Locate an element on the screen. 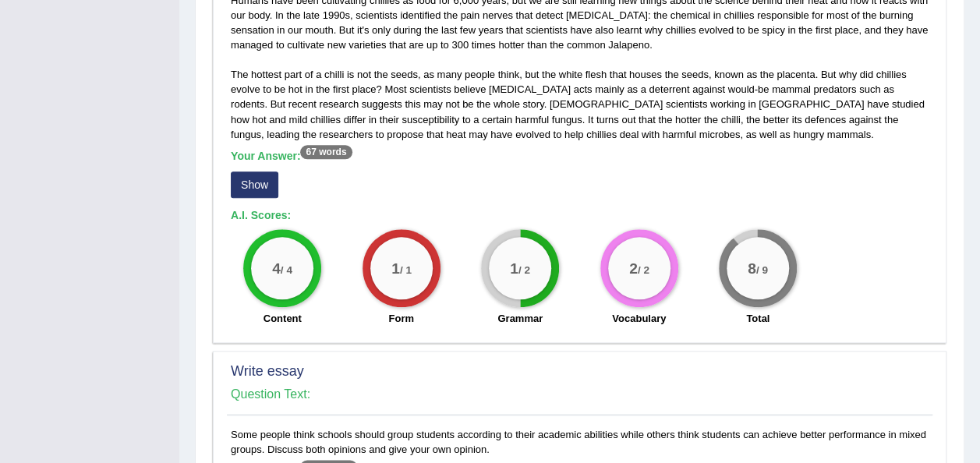  b: A.I. Scores: is located at coordinates (260, 216).